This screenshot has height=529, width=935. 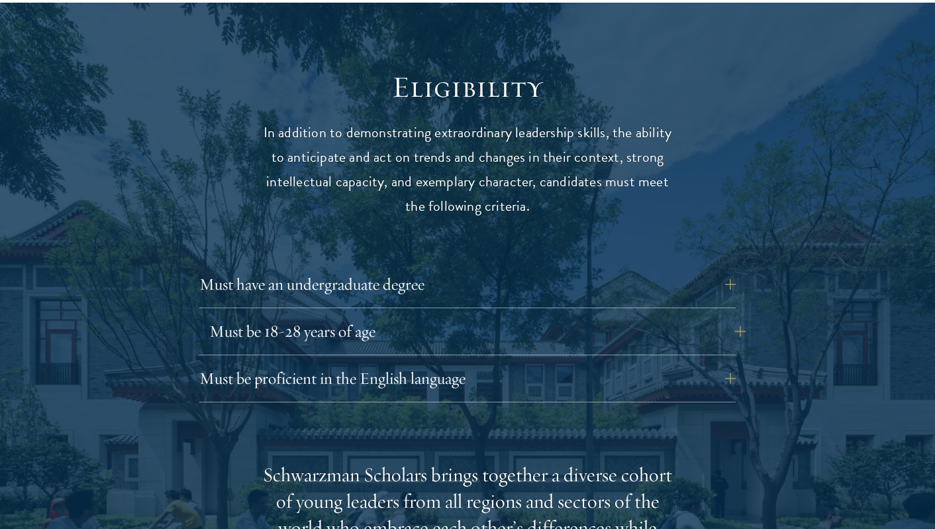 What do you see at coordinates (468, 378) in the screenshot?
I see `button: Must be proficient in the English language` at bounding box center [468, 378].